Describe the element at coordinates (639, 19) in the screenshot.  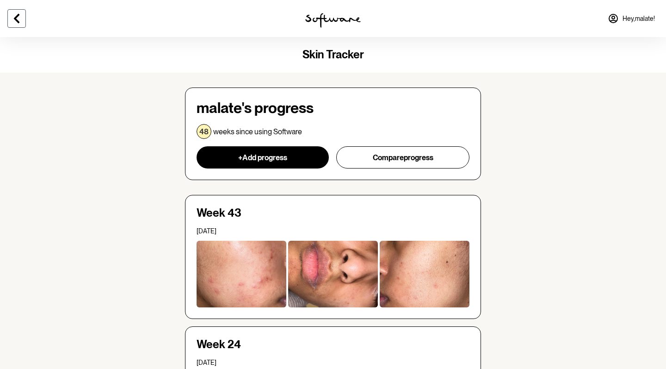
I see `span: Hey, malate !` at that location.